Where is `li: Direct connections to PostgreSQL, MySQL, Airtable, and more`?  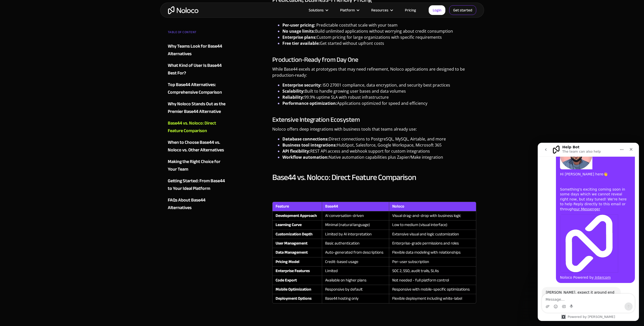
li: Direct connections to PostgreSQL, MySQL, Airtable, and more is located at coordinates (380, 139).